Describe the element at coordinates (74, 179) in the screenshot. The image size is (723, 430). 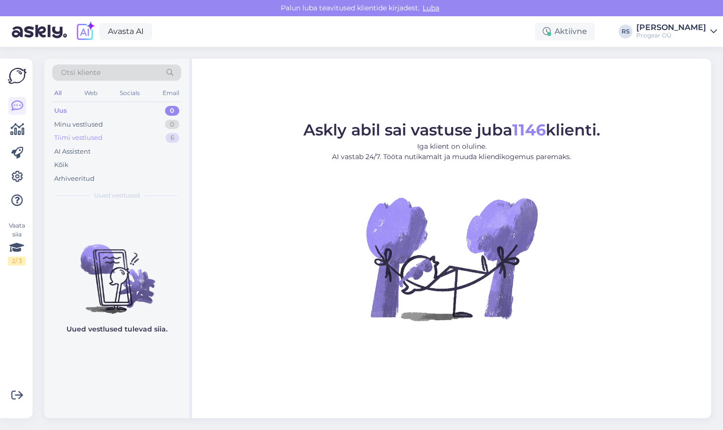
I see `div: Arhiveeritud` at that location.